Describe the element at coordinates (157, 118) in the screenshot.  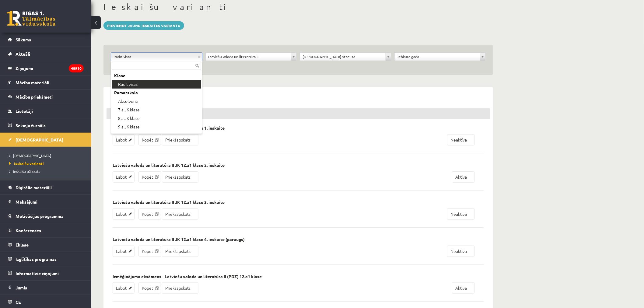
I see `div: 8.a JK klase` at that location.